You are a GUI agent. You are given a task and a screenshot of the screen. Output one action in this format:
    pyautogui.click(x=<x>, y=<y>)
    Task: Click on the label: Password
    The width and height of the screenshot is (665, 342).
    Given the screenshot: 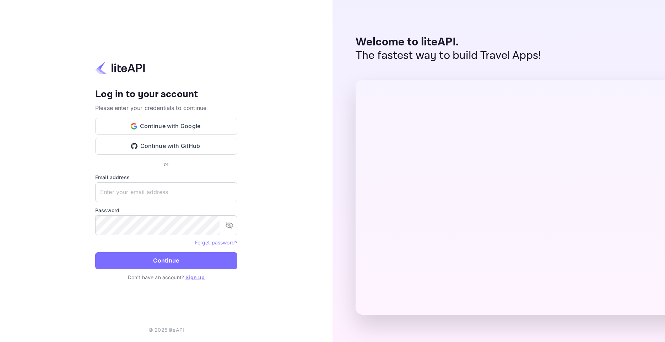 What is the action you would take?
    pyautogui.click(x=166, y=210)
    